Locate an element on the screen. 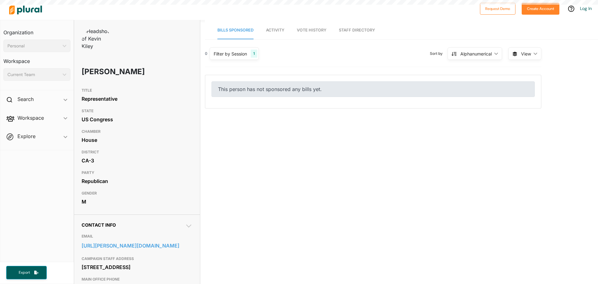 The width and height of the screenshot is (598, 284). a: Log In is located at coordinates (586, 8).